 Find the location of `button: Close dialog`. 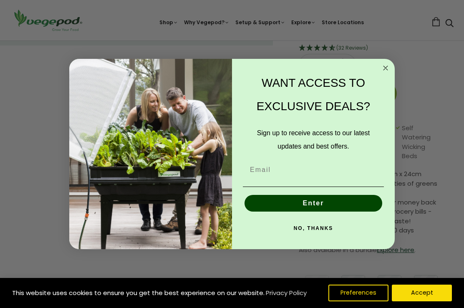

button: Close dialog is located at coordinates (385, 68).